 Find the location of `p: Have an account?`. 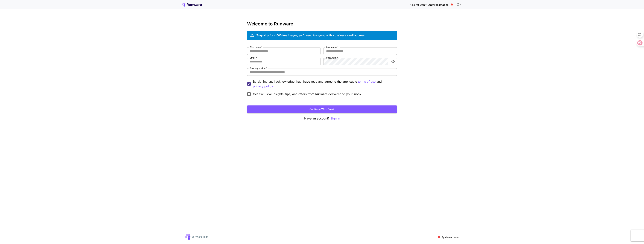

p: Have an account? is located at coordinates (322, 118).